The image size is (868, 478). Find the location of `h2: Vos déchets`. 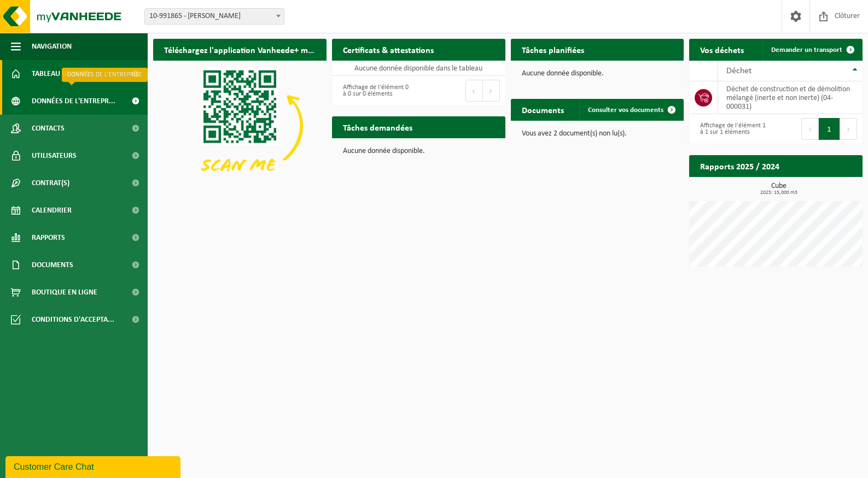

h2: Vos déchets is located at coordinates (722, 50).